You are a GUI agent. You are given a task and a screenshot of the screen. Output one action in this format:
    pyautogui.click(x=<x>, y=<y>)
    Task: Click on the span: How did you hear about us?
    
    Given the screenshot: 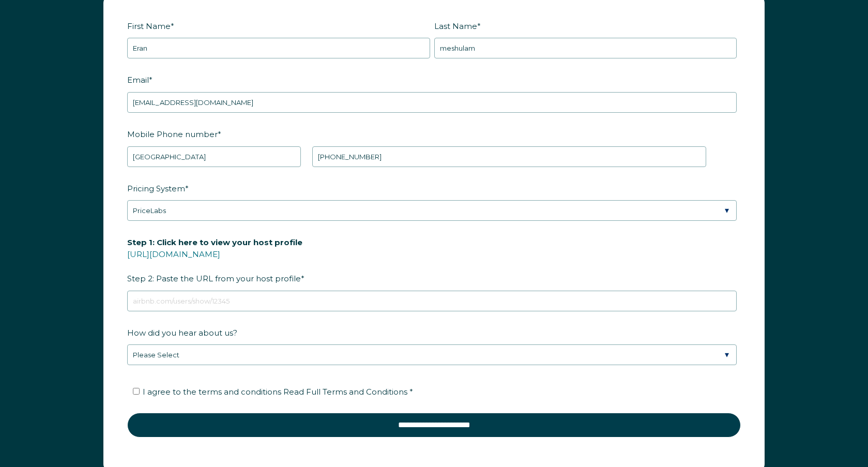 What is the action you would take?
    pyautogui.click(x=182, y=332)
    